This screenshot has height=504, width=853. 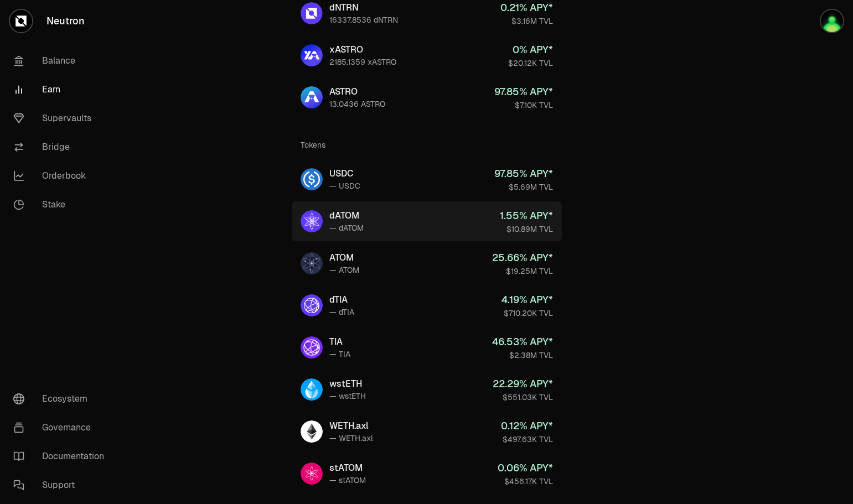 I want to click on div: $3.16M TVL, so click(x=526, y=21).